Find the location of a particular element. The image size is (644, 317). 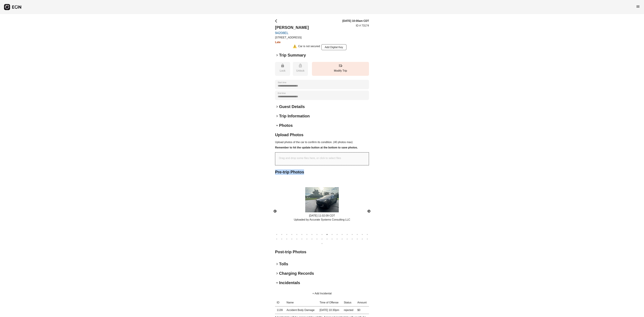

button: 39 is located at coordinates (322, 244).